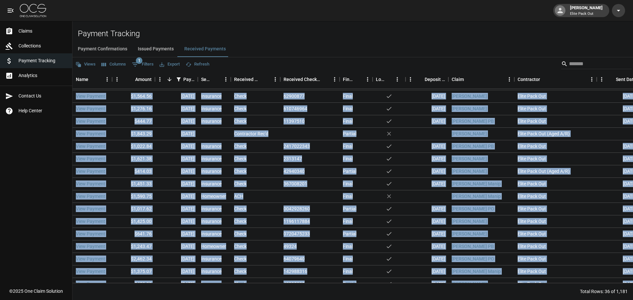  What do you see at coordinates (297, 146) in the screenshot?
I see `div: 2417022343` at bounding box center [297, 146].